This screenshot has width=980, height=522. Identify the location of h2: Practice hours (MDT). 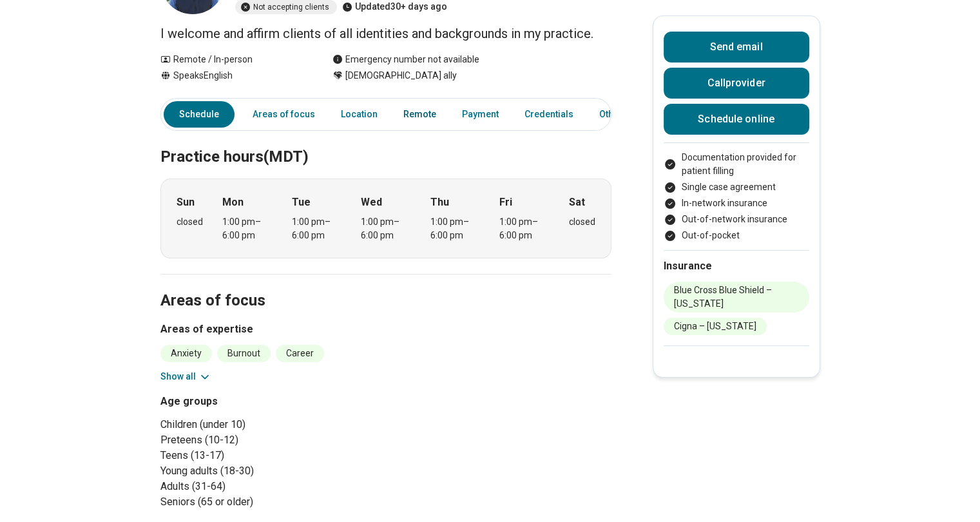
(386, 142).